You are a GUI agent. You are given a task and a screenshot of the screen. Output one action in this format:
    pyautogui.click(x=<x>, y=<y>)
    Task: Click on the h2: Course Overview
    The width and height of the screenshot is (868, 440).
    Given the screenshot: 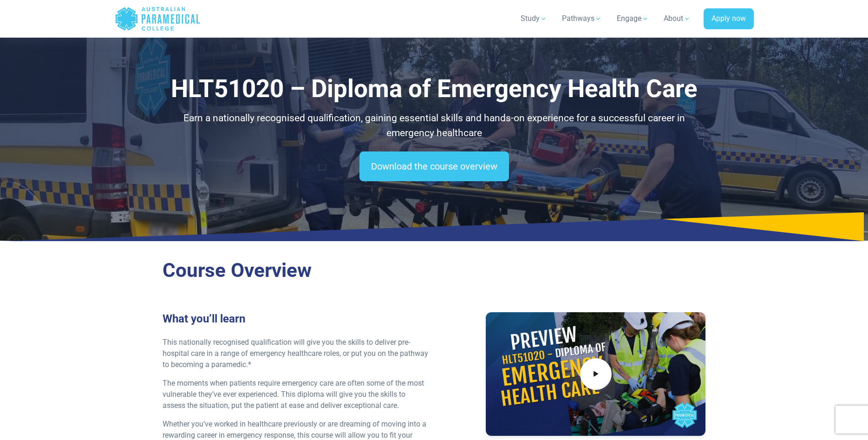 What is the action you would take?
    pyautogui.click(x=434, y=271)
    